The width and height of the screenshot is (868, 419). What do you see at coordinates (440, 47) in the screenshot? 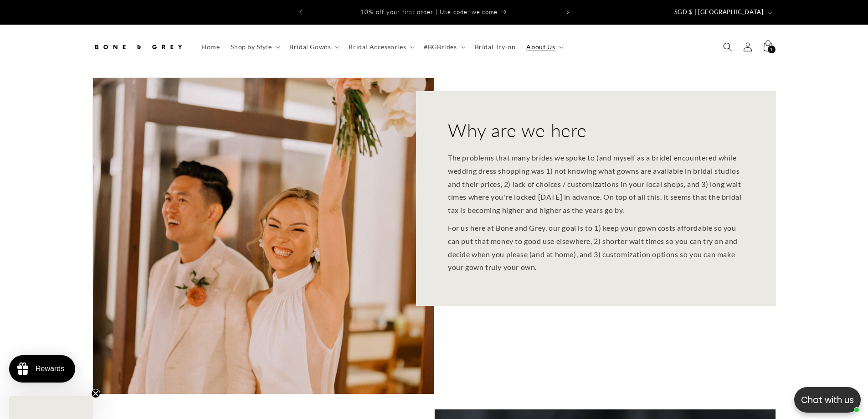
I see `span: #BGBrides` at bounding box center [440, 47].